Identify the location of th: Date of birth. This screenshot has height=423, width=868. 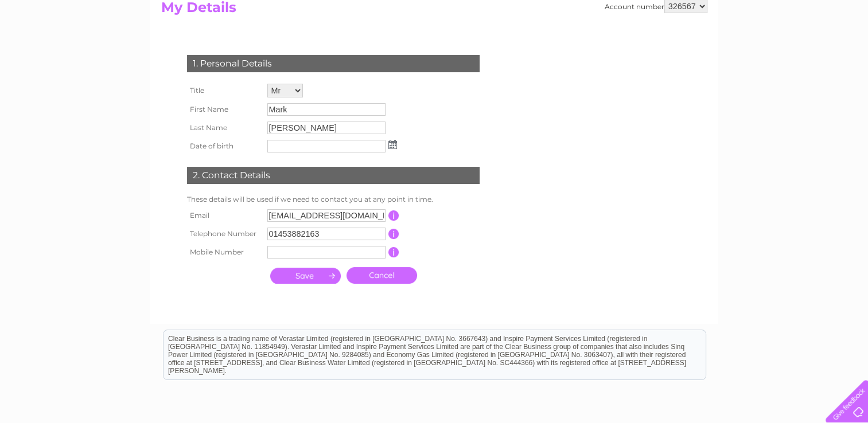
(224, 146).